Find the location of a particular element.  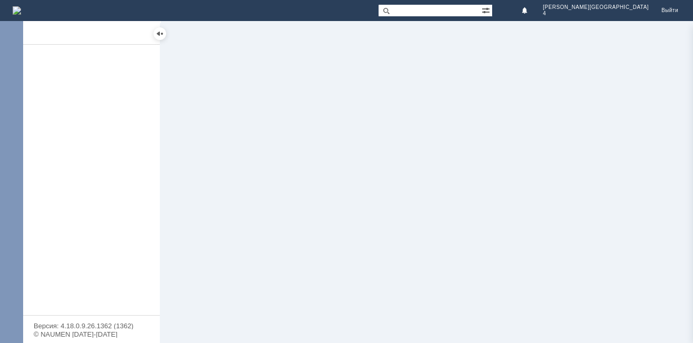

span: 4 is located at coordinates (595, 14).